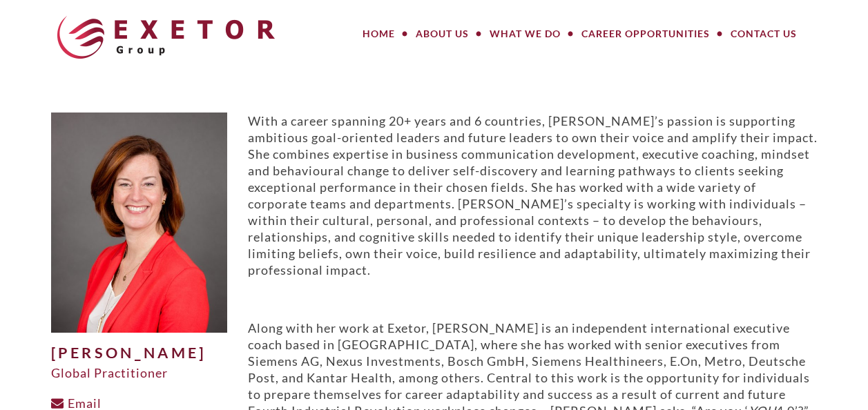 The height and width of the screenshot is (410, 868). Describe the element at coordinates (378, 34) in the screenshot. I see `a: Home` at that location.